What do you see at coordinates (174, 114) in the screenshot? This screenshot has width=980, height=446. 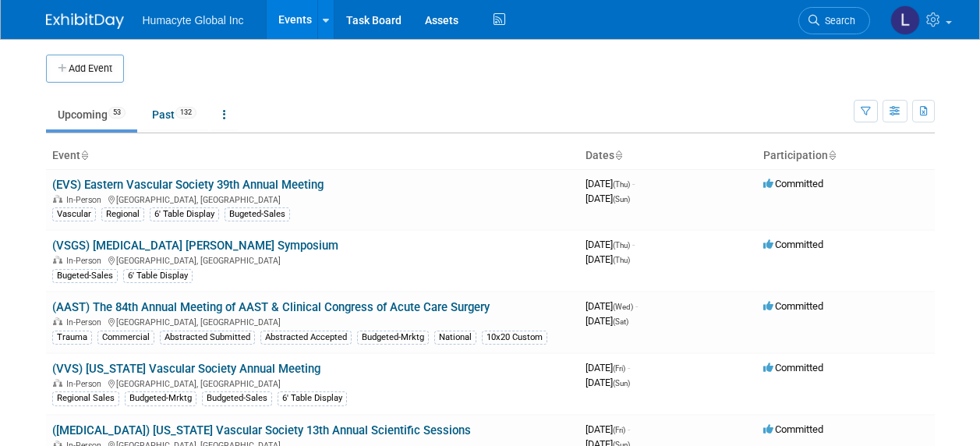 I see `a: Past132` at bounding box center [174, 114].